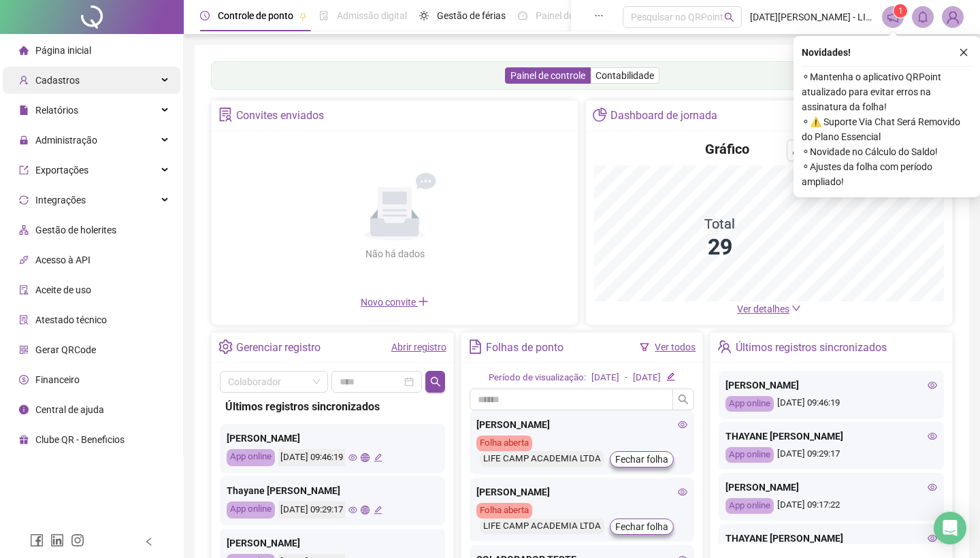 This screenshot has height=558, width=980. I want to click on span: ⚬ Mantenha o aplicativo QRPoint atualizado para evitar erros na assinatura da folha!, so click(887, 92).